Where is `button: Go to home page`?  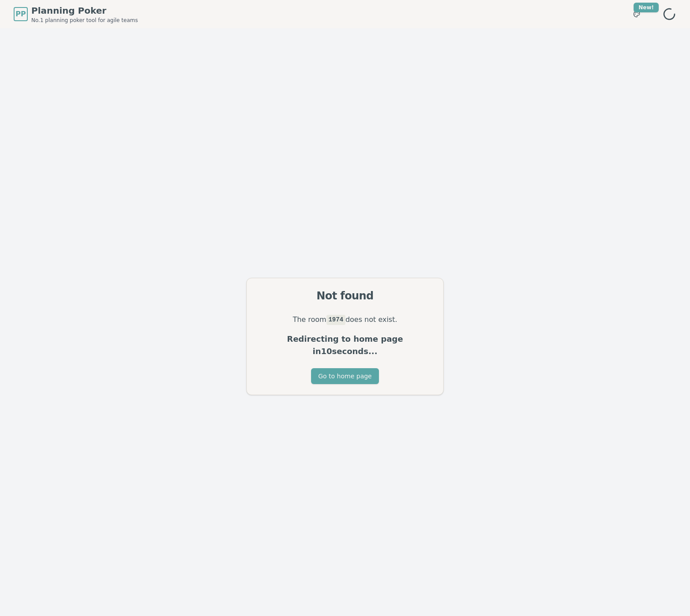 button: Go to home page is located at coordinates (345, 376).